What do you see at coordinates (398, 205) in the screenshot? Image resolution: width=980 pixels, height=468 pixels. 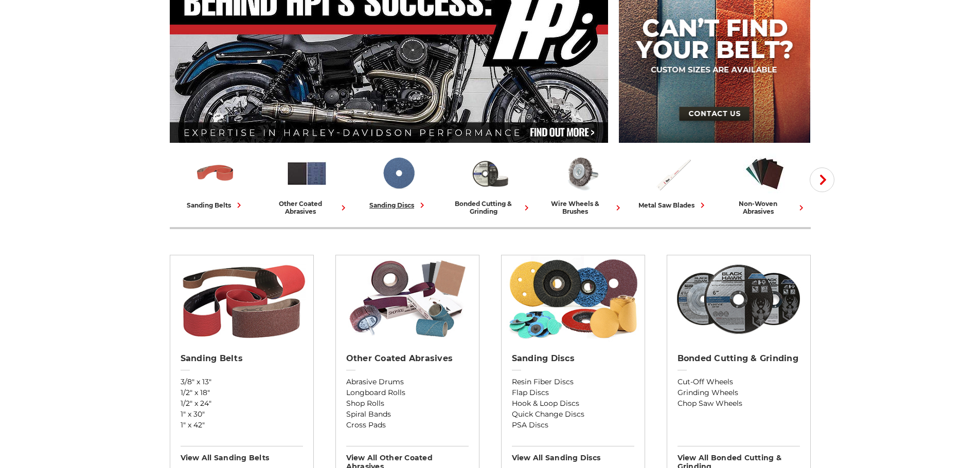 I see `div: sanding discs` at bounding box center [398, 205].